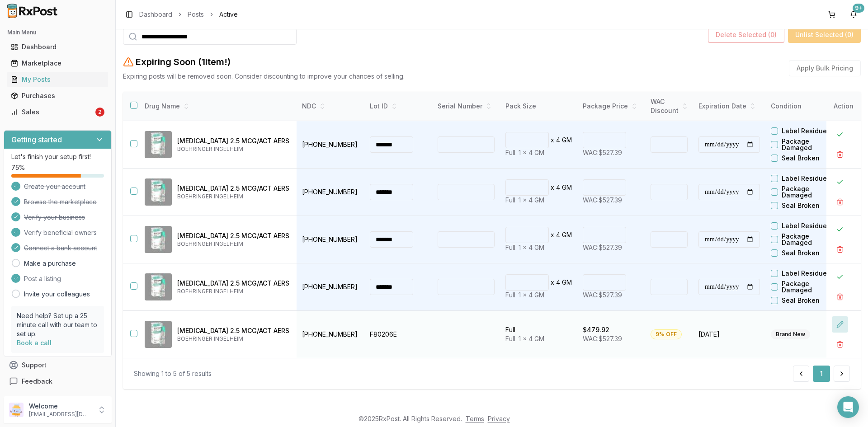 This screenshot has width=868, height=427. Describe the element at coordinates (60, 406) in the screenshot. I see `p: Welcome` at that location.